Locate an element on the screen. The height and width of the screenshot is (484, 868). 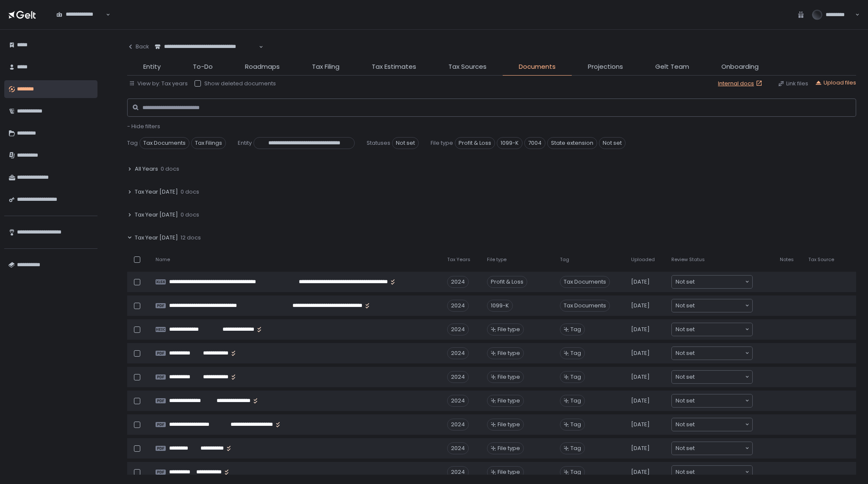
button: Back is located at coordinates (138, 47).